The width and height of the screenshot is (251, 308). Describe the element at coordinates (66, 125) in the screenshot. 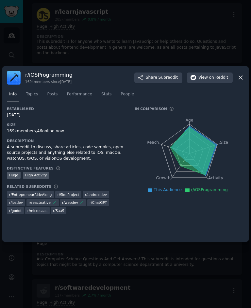

I see `h3: Size` at that location.